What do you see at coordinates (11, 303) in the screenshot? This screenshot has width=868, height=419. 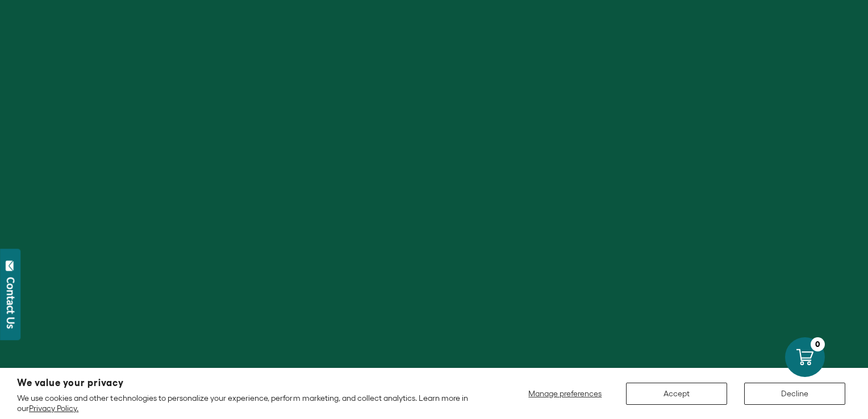 I see `div: Contact Us` at bounding box center [11, 303].